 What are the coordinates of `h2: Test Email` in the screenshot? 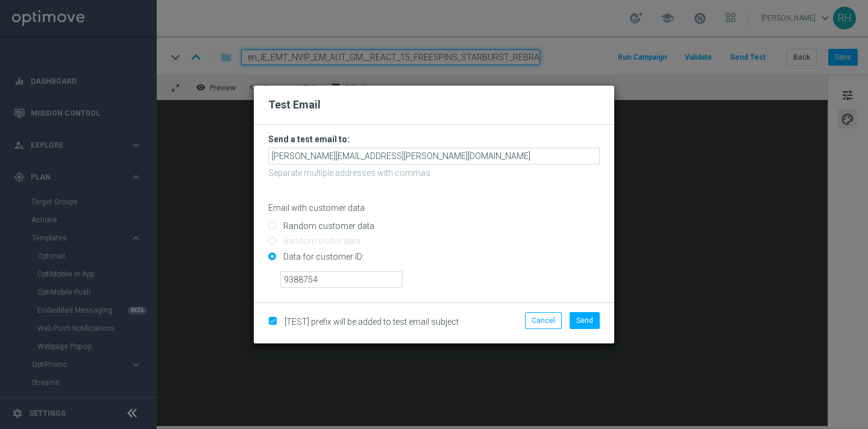 It's located at (434, 105).